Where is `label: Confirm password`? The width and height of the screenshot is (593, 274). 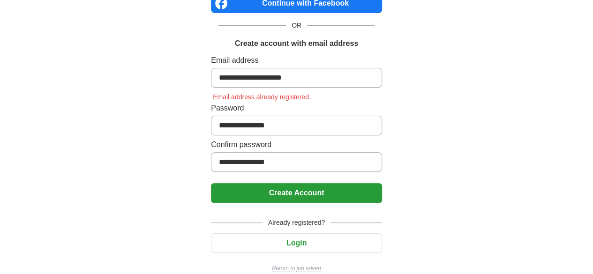 label: Confirm password is located at coordinates (296, 145).